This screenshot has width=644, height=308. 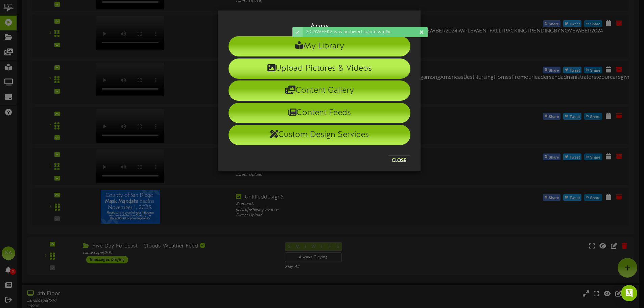 What do you see at coordinates (319, 69) in the screenshot?
I see `li: Upload Pictures & Videos` at bounding box center [319, 69].